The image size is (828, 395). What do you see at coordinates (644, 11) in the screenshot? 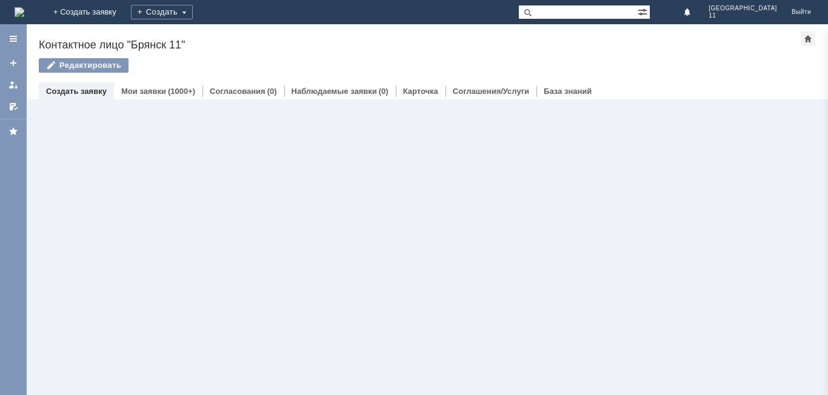
I see `span: Расширенный поиск` at bounding box center [644, 11].